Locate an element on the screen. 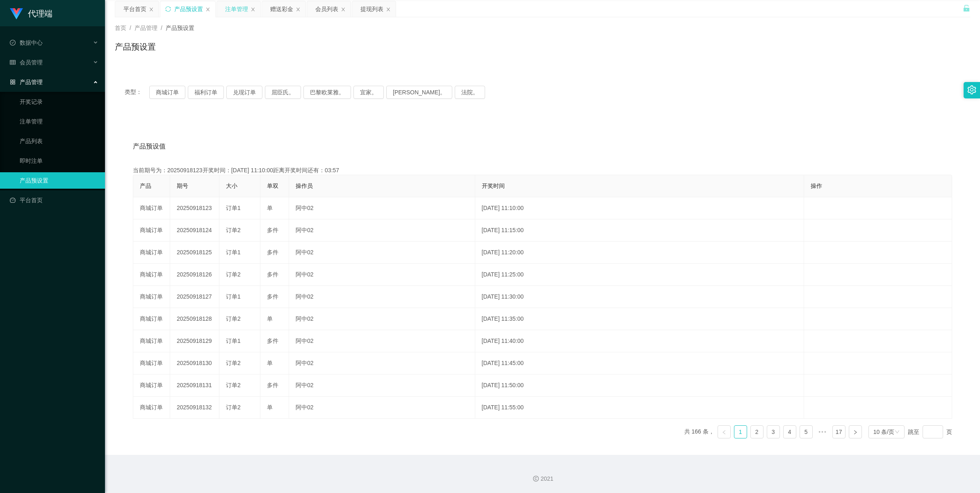 This screenshot has height=493, width=980. span: 操作 is located at coordinates (817, 186).